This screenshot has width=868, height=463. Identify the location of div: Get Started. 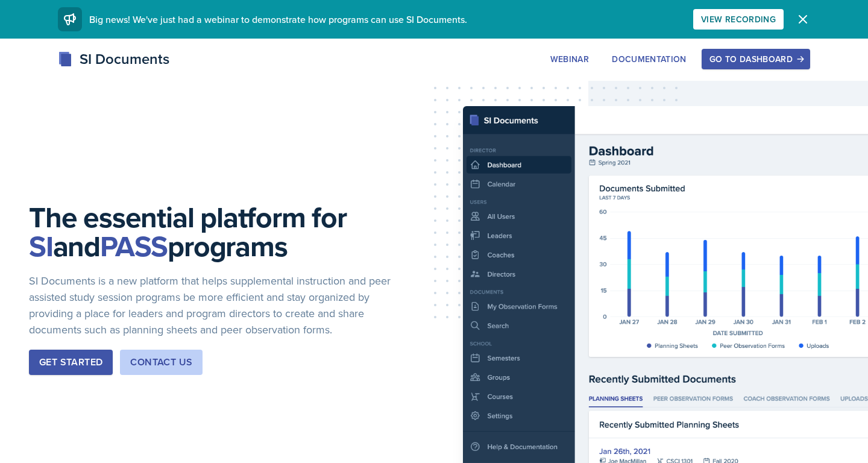
(70, 363).